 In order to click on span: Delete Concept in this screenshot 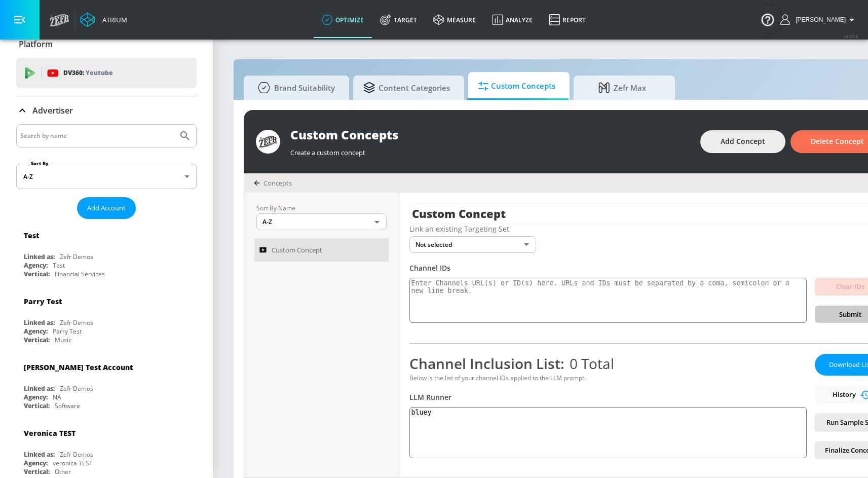, I will do `click(836, 141)`.